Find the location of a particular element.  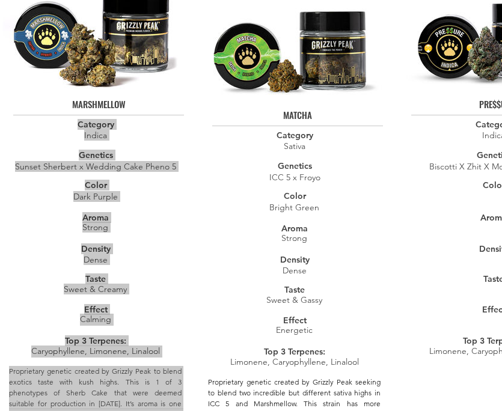

span: Bright Green is located at coordinates (294, 207).